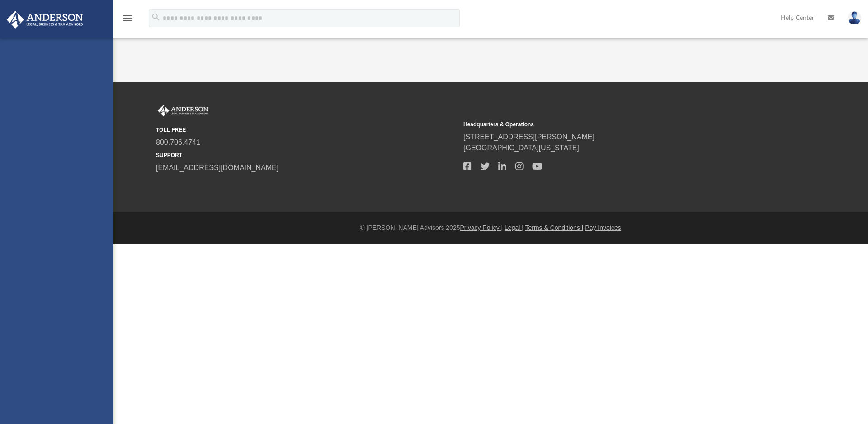 This screenshot has width=868, height=424. What do you see at coordinates (306, 155) in the screenshot?
I see `small: SUPPORT` at bounding box center [306, 155].